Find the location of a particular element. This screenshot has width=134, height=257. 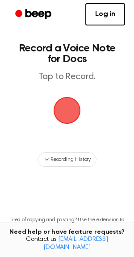

p: Tired of copying and pasting? Use the extension to automatically insert your recordings. is located at coordinates (67, 223).